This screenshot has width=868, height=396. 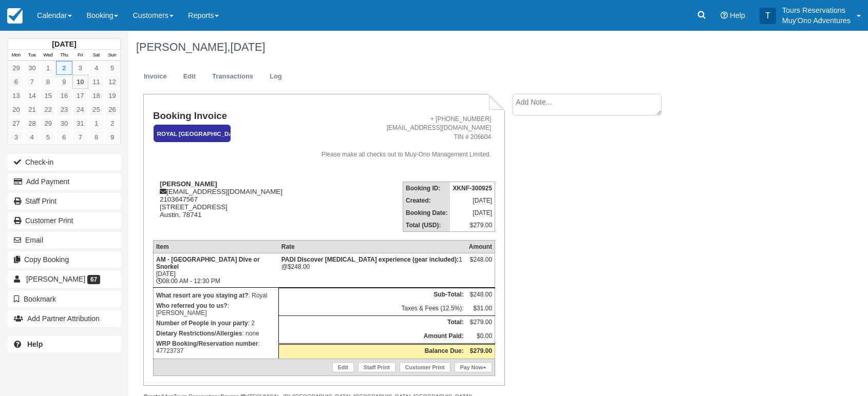 What do you see at coordinates (64, 299) in the screenshot?
I see `button: Bookmark` at bounding box center [64, 299].